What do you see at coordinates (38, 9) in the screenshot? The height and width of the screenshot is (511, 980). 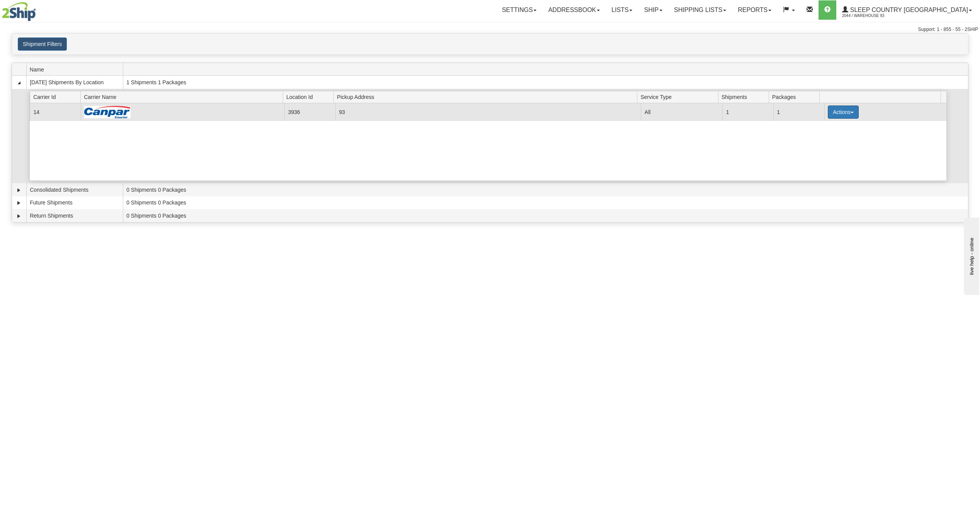 I see `div: live help - online` at bounding box center [38, 9].